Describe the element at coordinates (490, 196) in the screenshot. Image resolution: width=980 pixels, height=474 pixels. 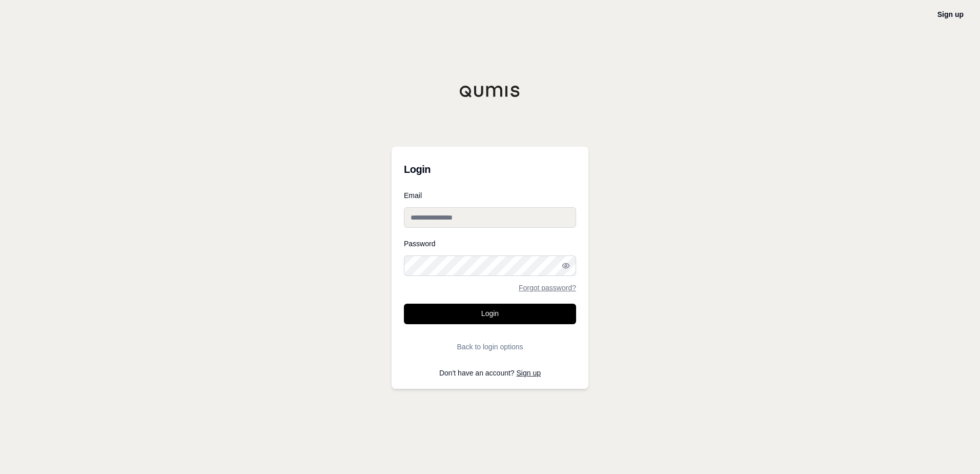
I see `label: Email` at that location.